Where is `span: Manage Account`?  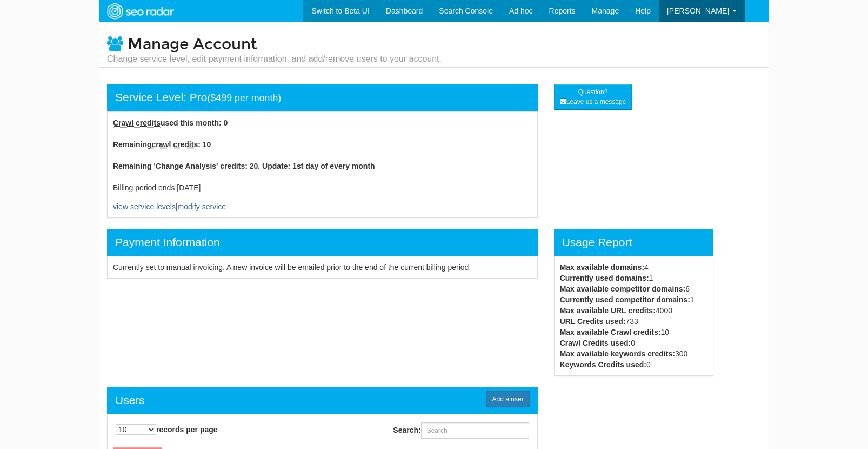
span: Manage Account is located at coordinates (193, 44).